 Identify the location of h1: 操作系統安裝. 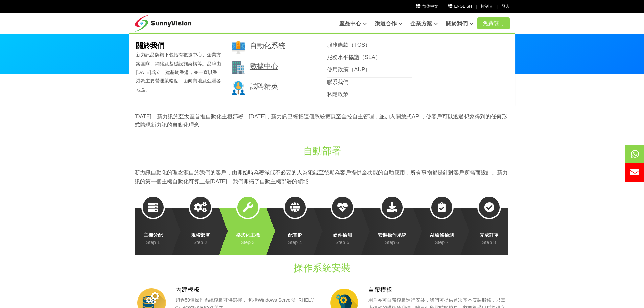
(322, 268).